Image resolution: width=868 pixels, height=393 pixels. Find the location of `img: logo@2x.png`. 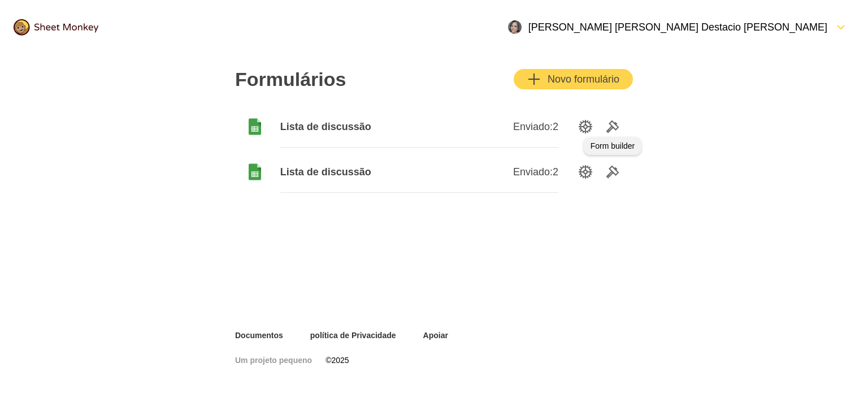

img: logo@2x.png is located at coordinates (56, 27).